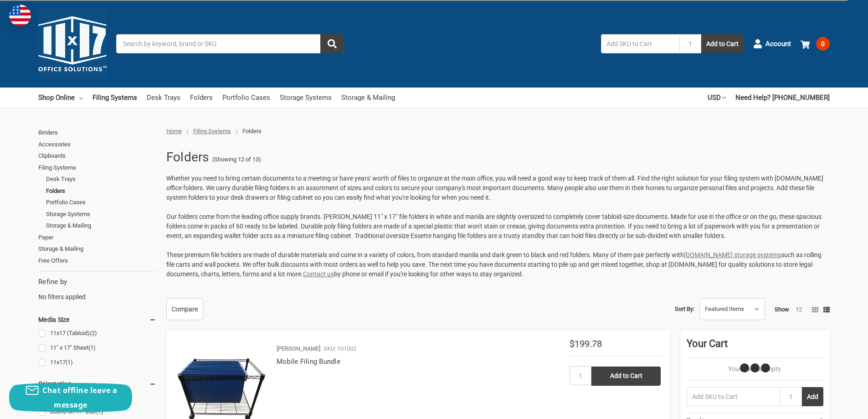 This screenshot has width=868, height=419. I want to click on a: Paper, so click(97, 237).